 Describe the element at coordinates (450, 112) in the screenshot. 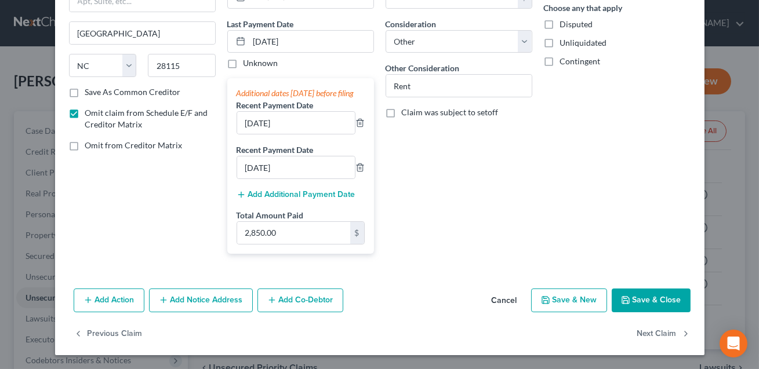

I see `span: Claim was subject to setoff` at that location.